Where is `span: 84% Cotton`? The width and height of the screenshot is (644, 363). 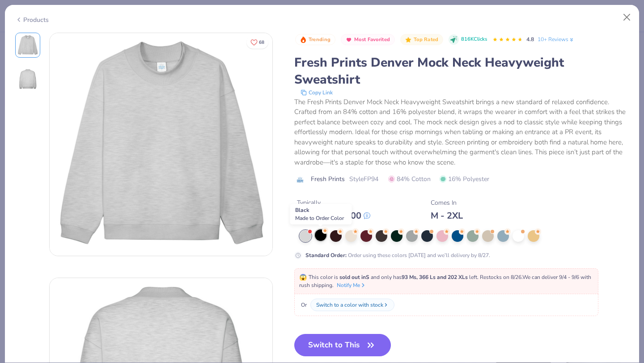 span: 84% Cotton is located at coordinates (409, 179).